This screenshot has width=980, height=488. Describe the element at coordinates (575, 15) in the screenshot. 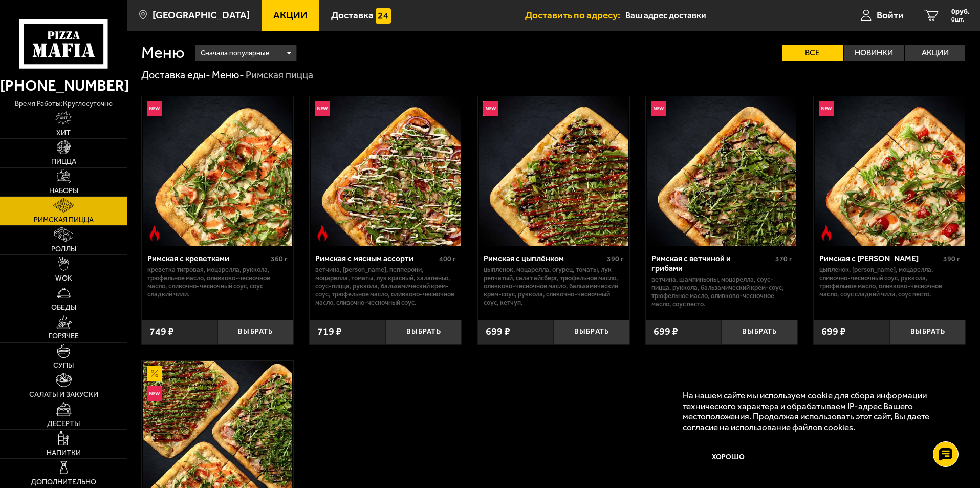

I see `span: Доставить по адресу:` at that location.